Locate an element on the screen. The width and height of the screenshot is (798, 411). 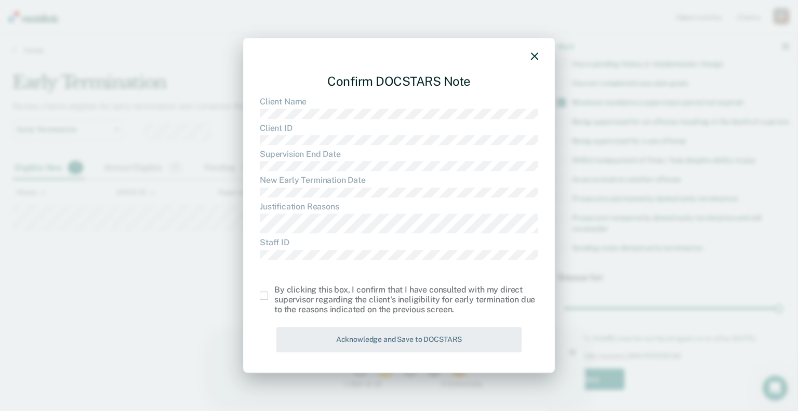
dt: Staff ID is located at coordinates (399, 243).